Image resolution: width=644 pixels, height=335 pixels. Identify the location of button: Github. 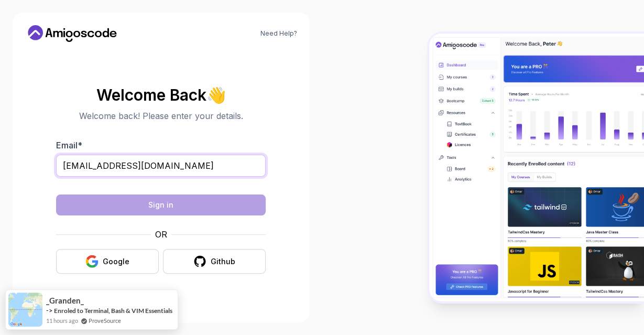
(214, 262).